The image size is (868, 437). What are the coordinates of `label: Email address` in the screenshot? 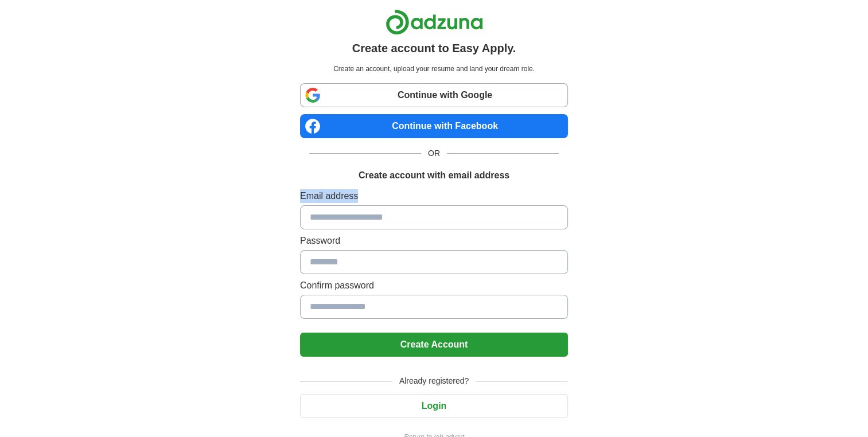 It's located at (434, 196).